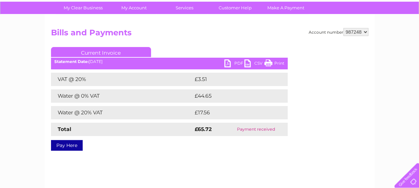 This screenshot has height=188, width=419. What do you see at coordinates (338, 32) in the screenshot?
I see `div: Account number` at bounding box center [338, 32].